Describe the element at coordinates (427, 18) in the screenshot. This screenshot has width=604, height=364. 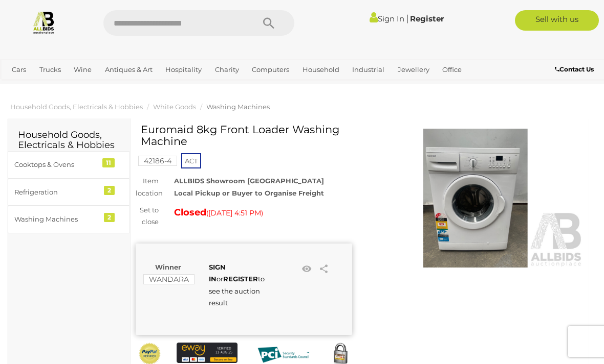
I see `a: Register` at that location.